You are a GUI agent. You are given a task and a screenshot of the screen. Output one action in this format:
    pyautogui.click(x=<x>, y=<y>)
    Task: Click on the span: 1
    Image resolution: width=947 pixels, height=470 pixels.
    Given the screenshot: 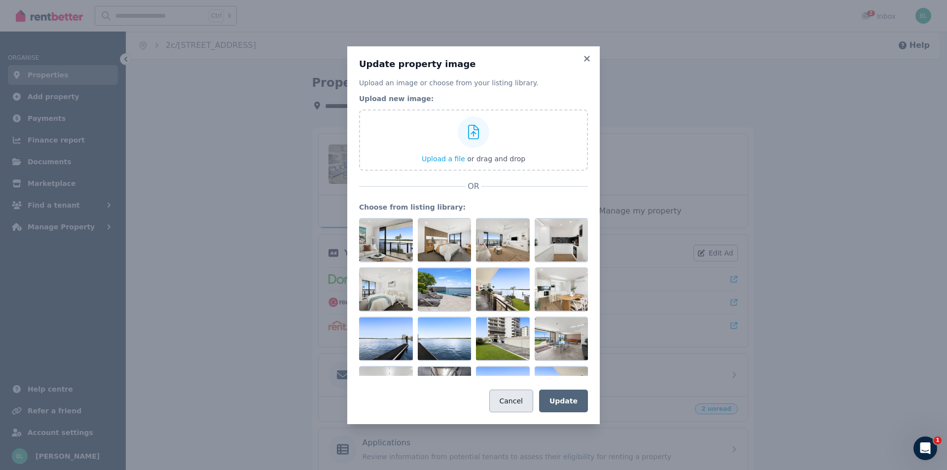 What is the action you would take?
    pyautogui.click(x=937, y=440)
    